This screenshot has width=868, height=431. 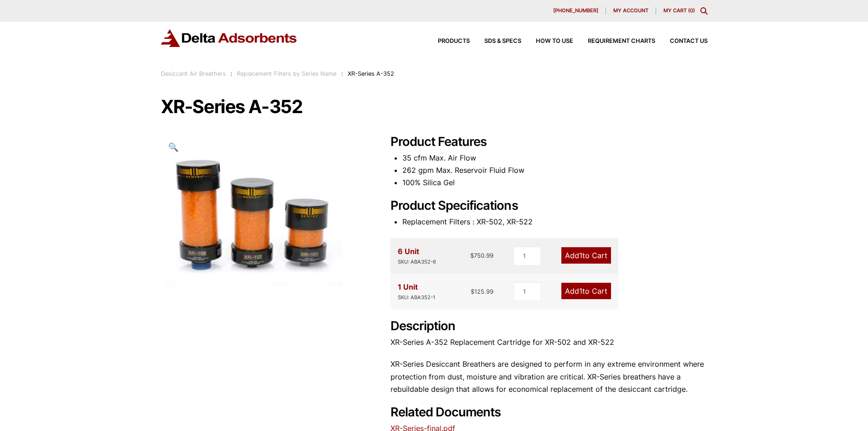 I want to click on img: XR-Series A-352, so click(x=255, y=213).